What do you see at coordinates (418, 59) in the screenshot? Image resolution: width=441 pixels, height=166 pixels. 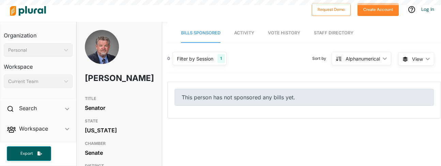 I see `span: View` at bounding box center [418, 59].